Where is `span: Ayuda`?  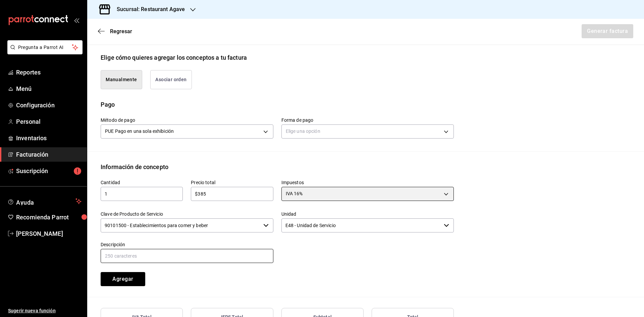 span: Ayuda is located at coordinates (44, 201).